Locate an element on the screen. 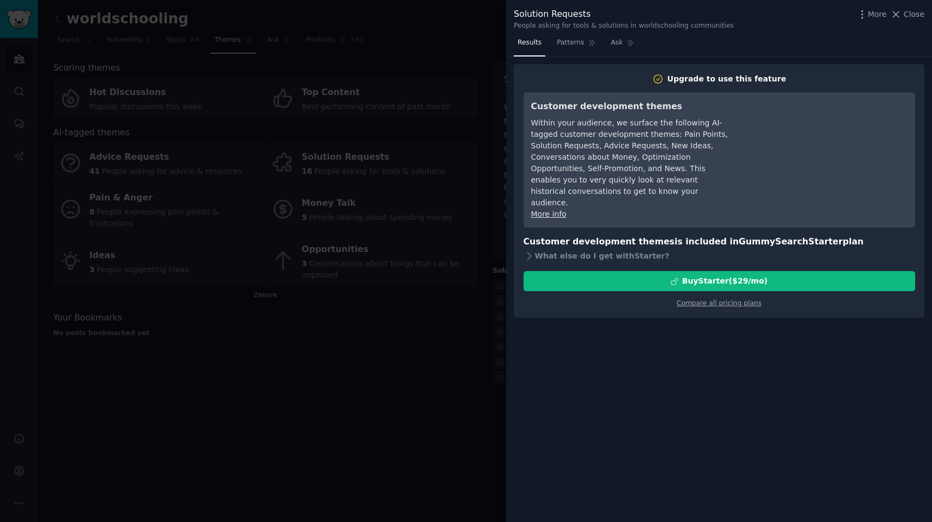 The width and height of the screenshot is (932, 522). h3: Customer development themes is located at coordinates (630, 106).